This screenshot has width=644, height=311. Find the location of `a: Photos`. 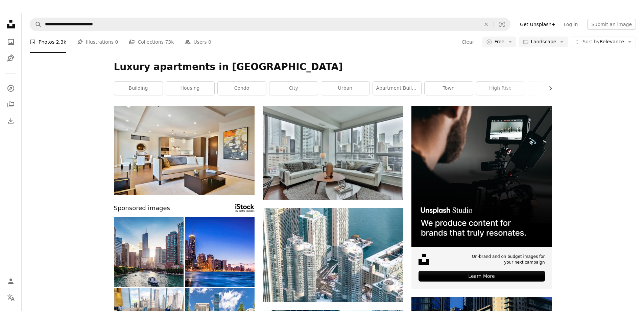

a: Photos is located at coordinates (11, 42).